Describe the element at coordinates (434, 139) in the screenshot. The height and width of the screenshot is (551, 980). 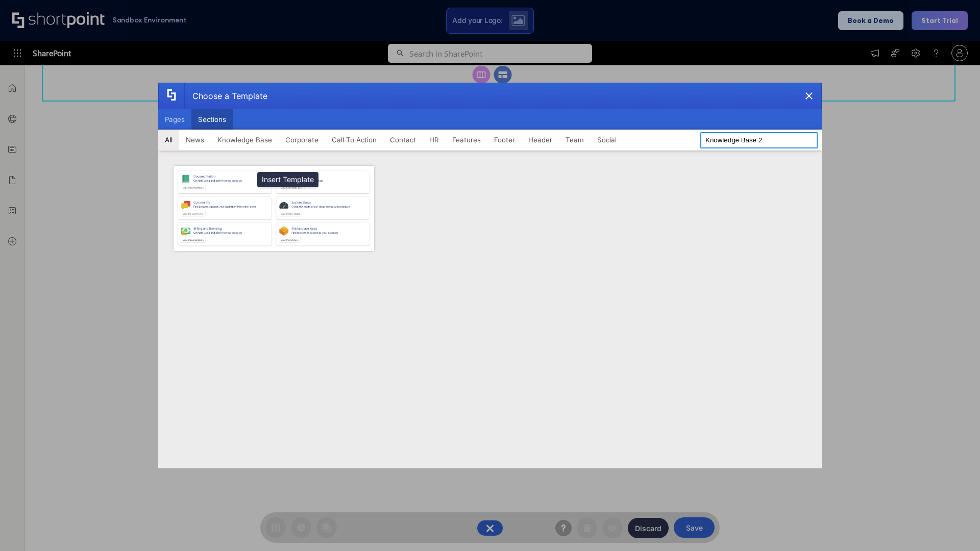
I see `button: HR` at that location.